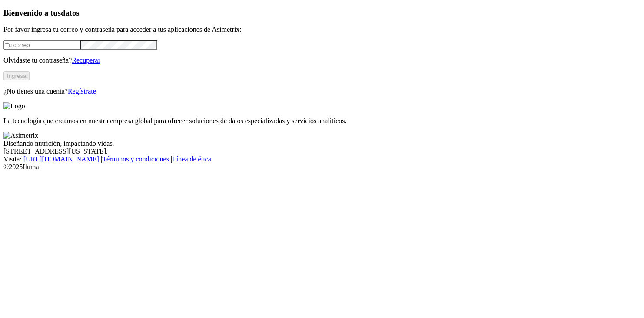 The width and height of the screenshot is (644, 318). I want to click on p: ¿No tienes una cuenta?, so click(322, 91).